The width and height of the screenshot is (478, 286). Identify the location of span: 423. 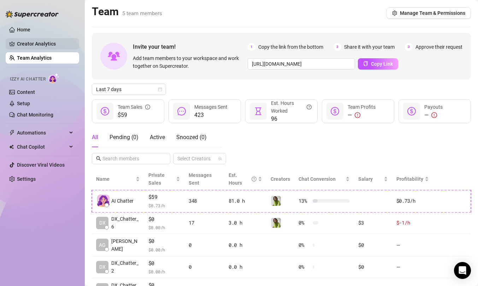
(211, 115).